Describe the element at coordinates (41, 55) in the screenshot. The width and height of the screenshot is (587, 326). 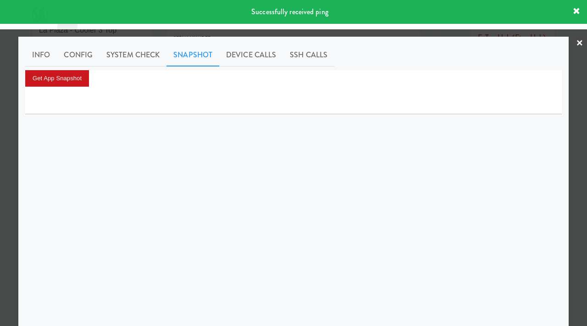
I see `a: Info` at that location.